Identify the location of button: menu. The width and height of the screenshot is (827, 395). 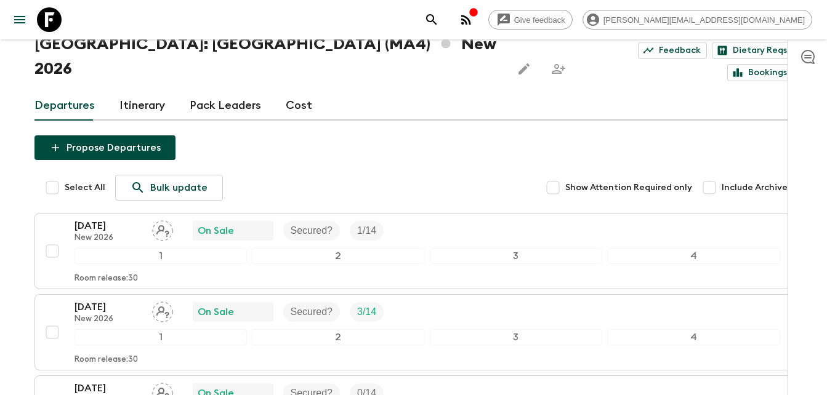
(20, 20).